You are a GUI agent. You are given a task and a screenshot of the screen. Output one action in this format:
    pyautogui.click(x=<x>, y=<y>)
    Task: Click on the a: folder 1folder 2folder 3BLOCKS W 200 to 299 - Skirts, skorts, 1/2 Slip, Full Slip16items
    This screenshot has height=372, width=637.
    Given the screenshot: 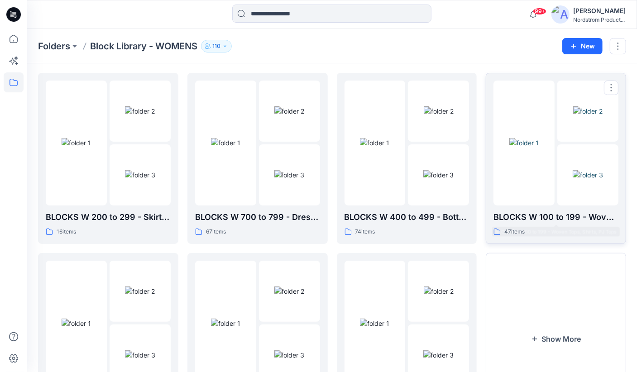 What is the action you would take?
    pyautogui.click(x=108, y=159)
    